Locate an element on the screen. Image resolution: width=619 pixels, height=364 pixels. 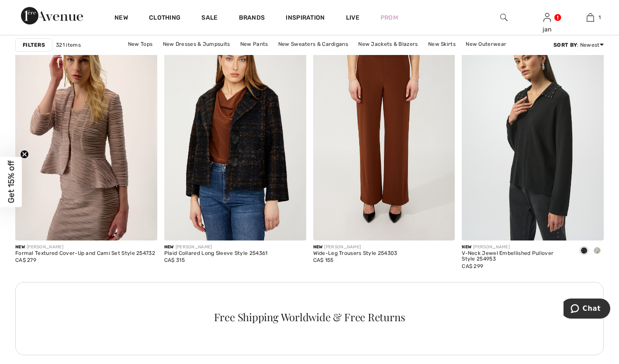
img: 1ère Avenue is located at coordinates (52, 16).